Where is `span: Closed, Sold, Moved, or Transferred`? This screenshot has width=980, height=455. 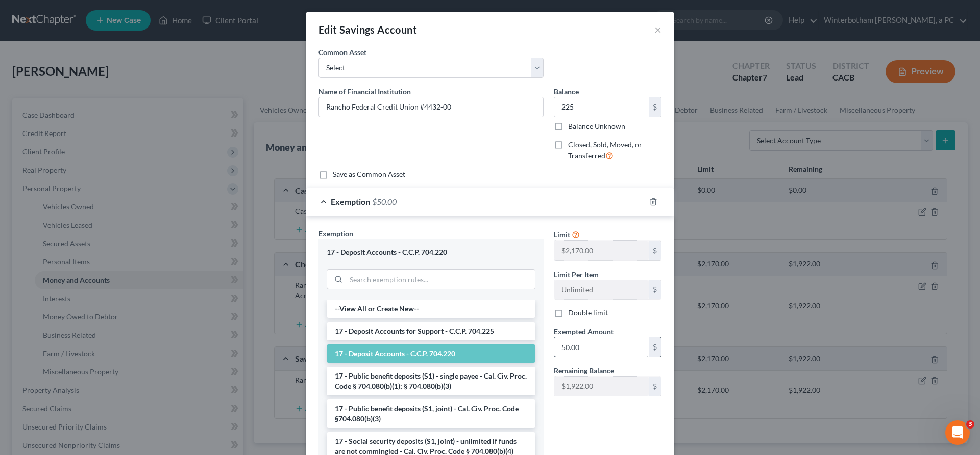 span: Closed, Sold, Moved, or Transferred is located at coordinates (605, 150).